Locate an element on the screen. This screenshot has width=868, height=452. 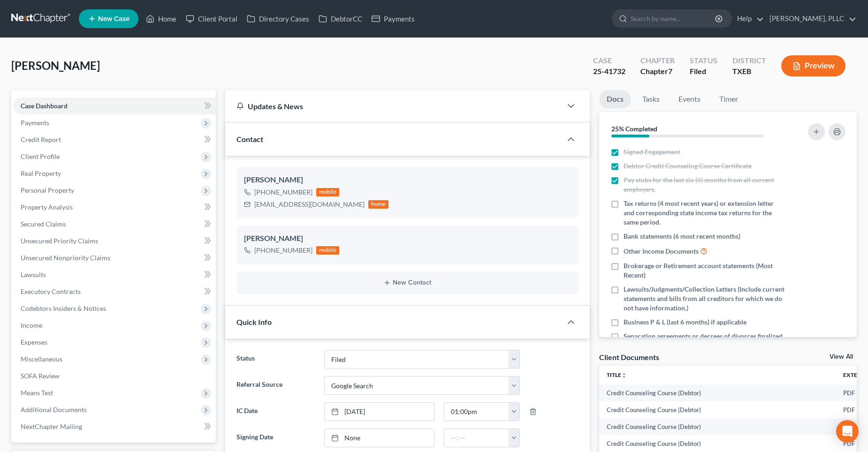
span: Real Property is located at coordinates (41, 173).